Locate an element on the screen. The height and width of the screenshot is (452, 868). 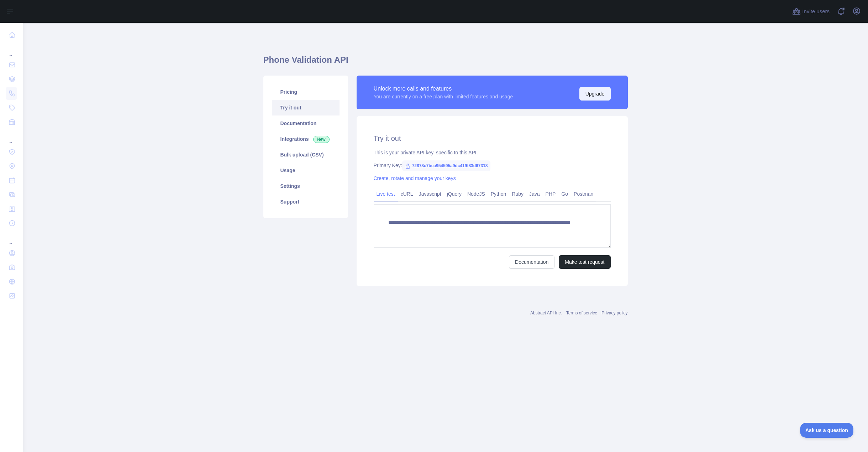
button: Make test request is located at coordinates (584, 262).